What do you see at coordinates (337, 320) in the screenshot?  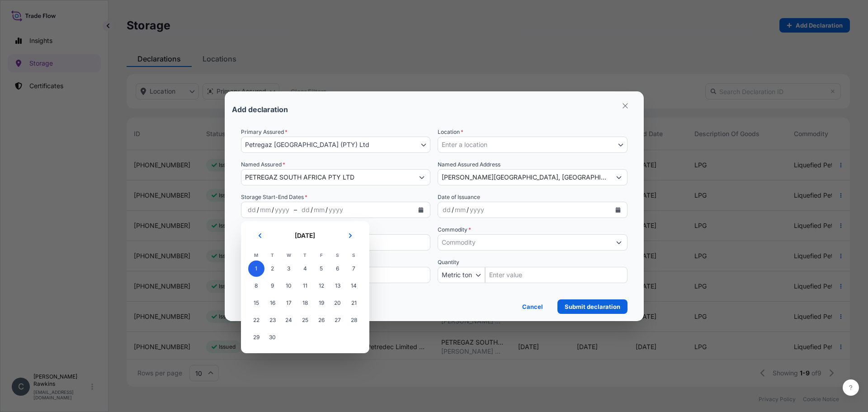 I see `span: 27` at bounding box center [337, 320].